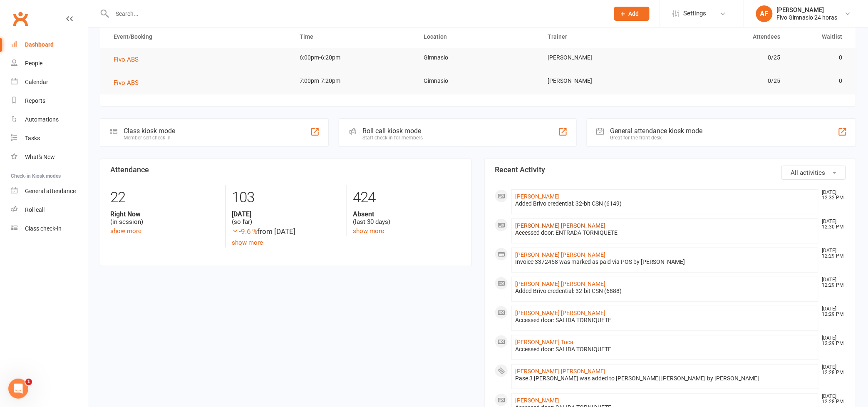 The image size is (868, 407). What do you see at coordinates (393, 138) in the screenshot?
I see `div: Staff check-in for members` at bounding box center [393, 138].